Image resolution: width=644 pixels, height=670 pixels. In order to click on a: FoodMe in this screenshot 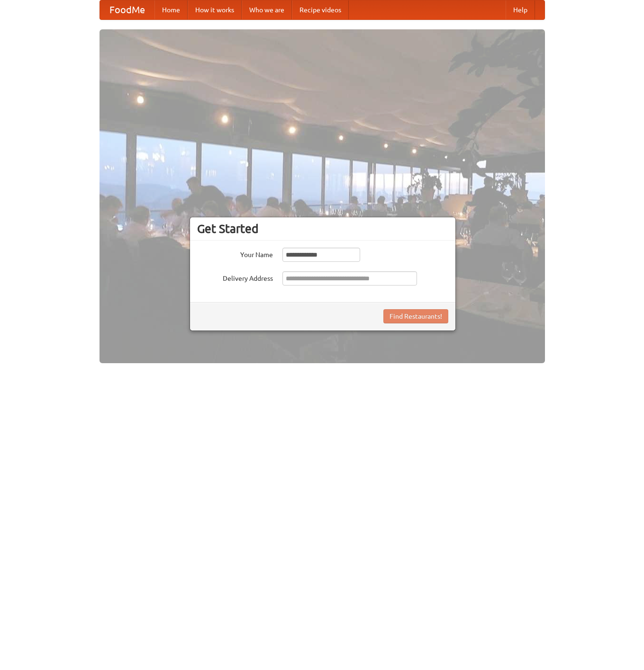, I will do `click(127, 10)`.